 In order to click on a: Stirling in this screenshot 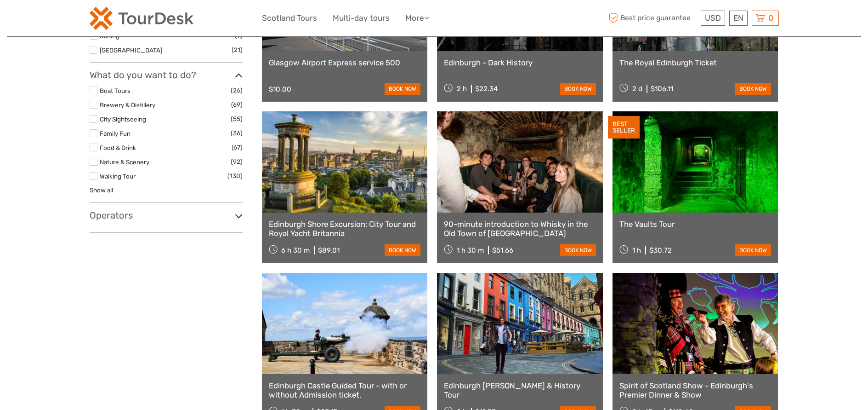, I will do `click(109, 36)`.